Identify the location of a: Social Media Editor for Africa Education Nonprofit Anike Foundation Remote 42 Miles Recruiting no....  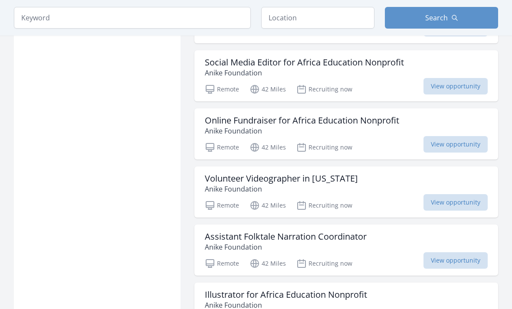
(346, 76).